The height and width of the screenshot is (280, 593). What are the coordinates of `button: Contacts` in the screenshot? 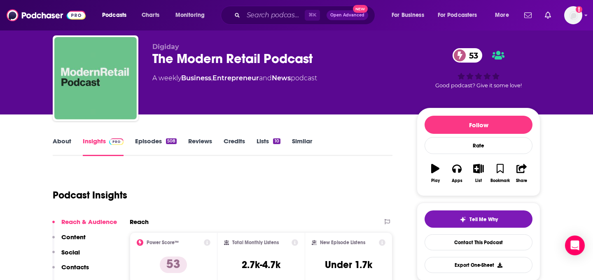 It's located at (70, 270).